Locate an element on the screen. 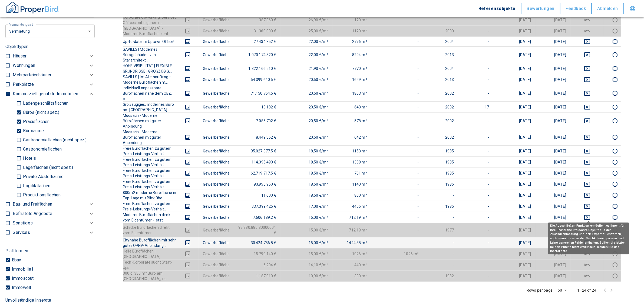 This screenshot has height=307, width=644. td: 17,00 €/m² is located at coordinates (306, 207).